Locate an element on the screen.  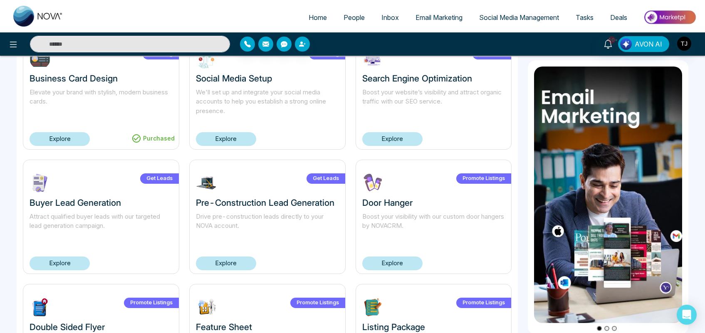
button: Go to slide 3 is located at coordinates (615, 329).